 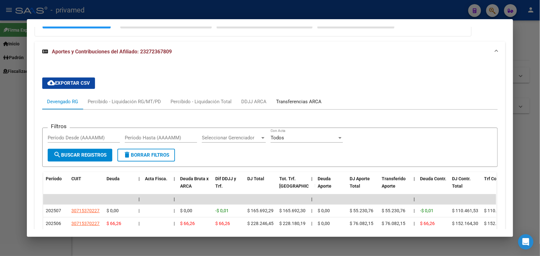 I want to click on div: DDJJ ARCA, so click(x=254, y=102).